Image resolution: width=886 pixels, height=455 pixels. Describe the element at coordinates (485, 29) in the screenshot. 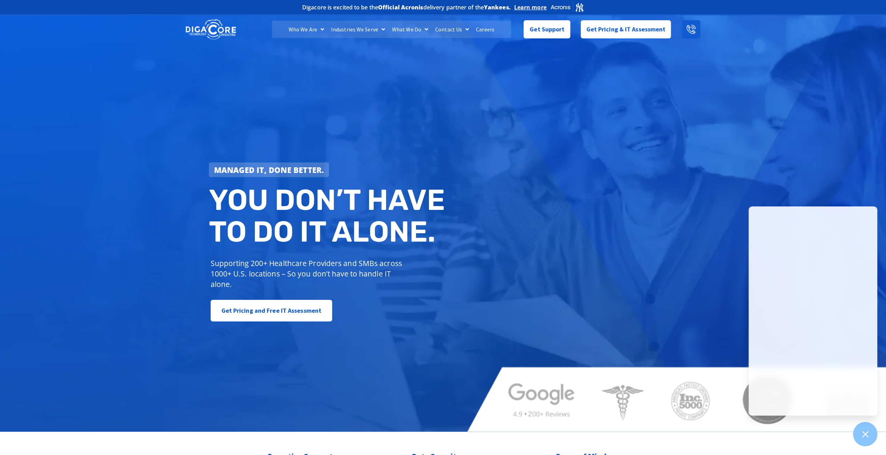

I see `a: Careers` at that location.